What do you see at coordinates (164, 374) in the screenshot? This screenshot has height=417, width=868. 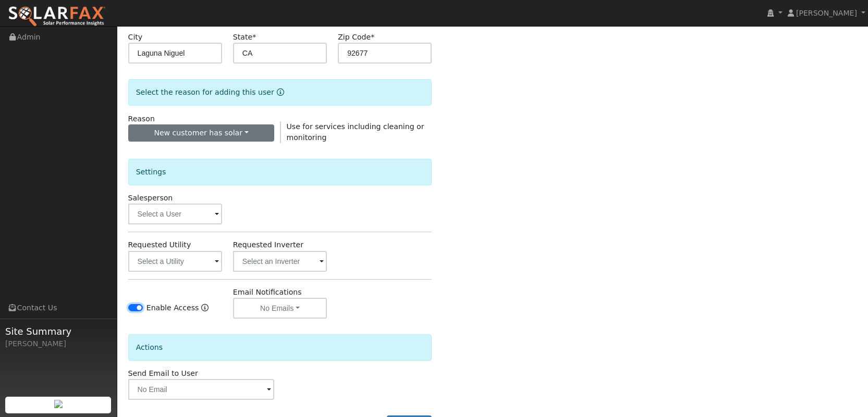 I see `label: Send Email to User` at bounding box center [164, 374].